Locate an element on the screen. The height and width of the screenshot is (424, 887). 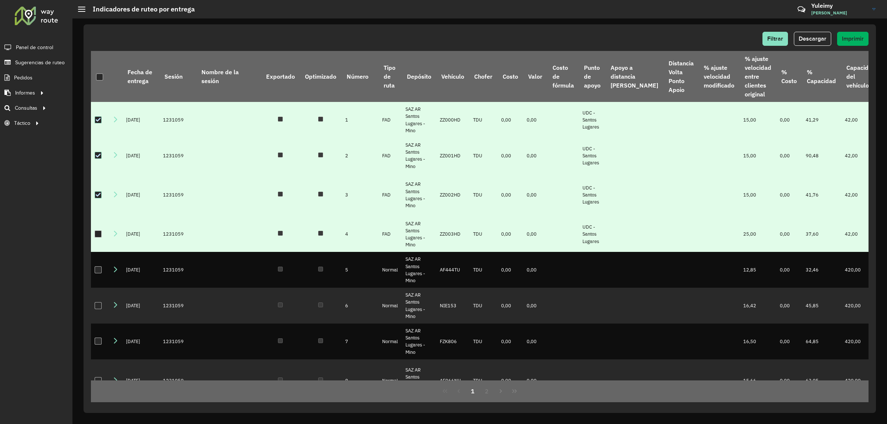
td: 41,76 is located at coordinates (822, 195).